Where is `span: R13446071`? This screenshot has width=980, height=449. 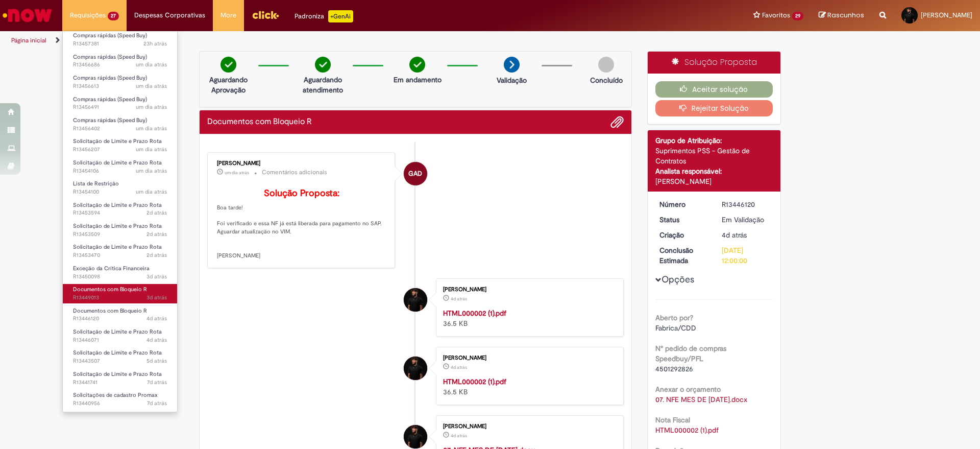 span: R13446071 is located at coordinates (120, 340).